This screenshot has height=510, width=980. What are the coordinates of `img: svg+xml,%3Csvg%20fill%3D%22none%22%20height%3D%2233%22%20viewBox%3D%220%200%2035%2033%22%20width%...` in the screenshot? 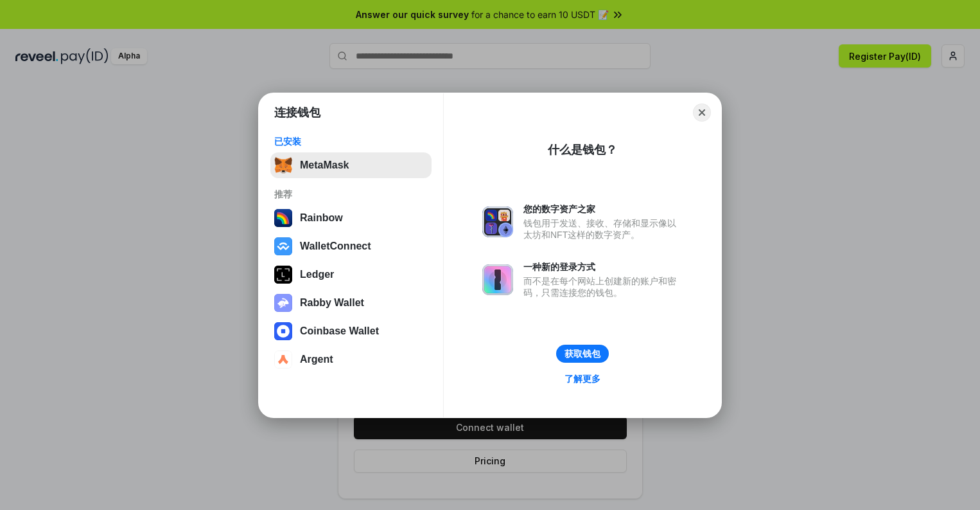 It's located at (283, 165).